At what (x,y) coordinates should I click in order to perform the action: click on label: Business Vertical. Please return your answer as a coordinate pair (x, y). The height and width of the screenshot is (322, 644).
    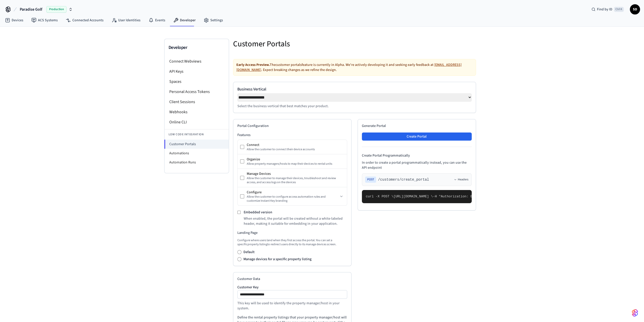
    Looking at the image, I should click on (355, 89).